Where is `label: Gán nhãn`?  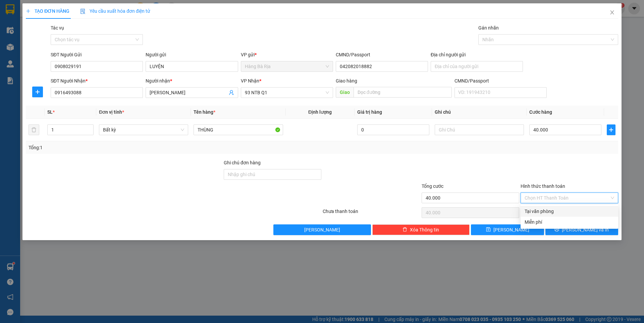
label: Gán nhãn is located at coordinates (488, 28).